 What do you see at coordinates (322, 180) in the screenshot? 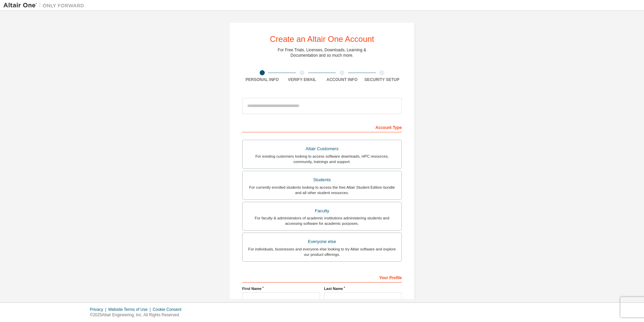
I see `div: Students` at bounding box center [322, 180].